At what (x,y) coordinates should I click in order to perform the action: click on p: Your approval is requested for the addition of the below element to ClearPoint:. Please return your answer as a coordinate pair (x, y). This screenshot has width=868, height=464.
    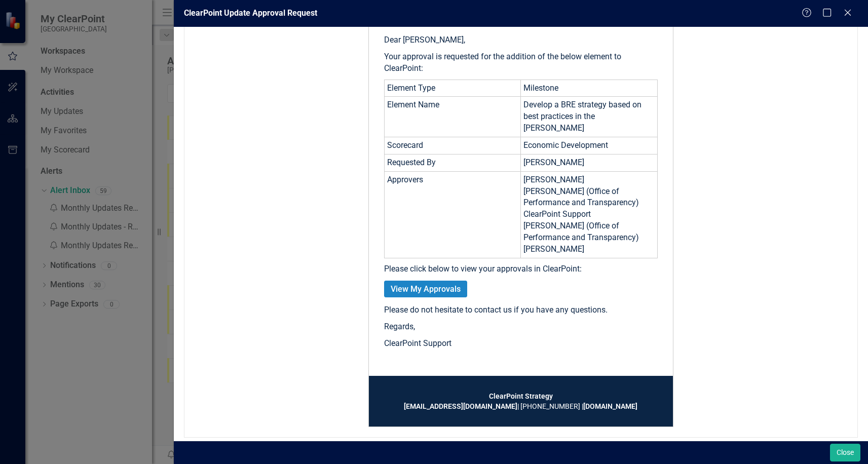
    Looking at the image, I should click on (521, 63).